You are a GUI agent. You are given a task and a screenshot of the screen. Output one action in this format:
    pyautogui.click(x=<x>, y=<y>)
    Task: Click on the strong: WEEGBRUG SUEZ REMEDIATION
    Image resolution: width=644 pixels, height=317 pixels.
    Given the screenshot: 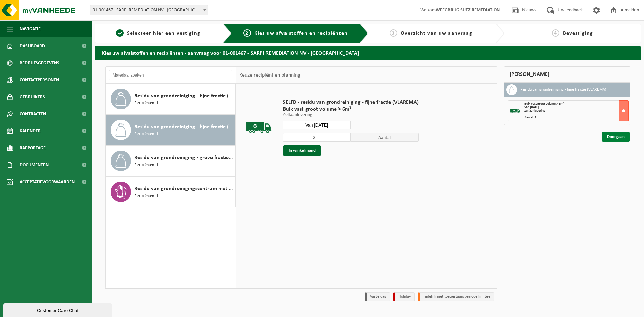 What is the action you would take?
    pyautogui.click(x=468, y=10)
    